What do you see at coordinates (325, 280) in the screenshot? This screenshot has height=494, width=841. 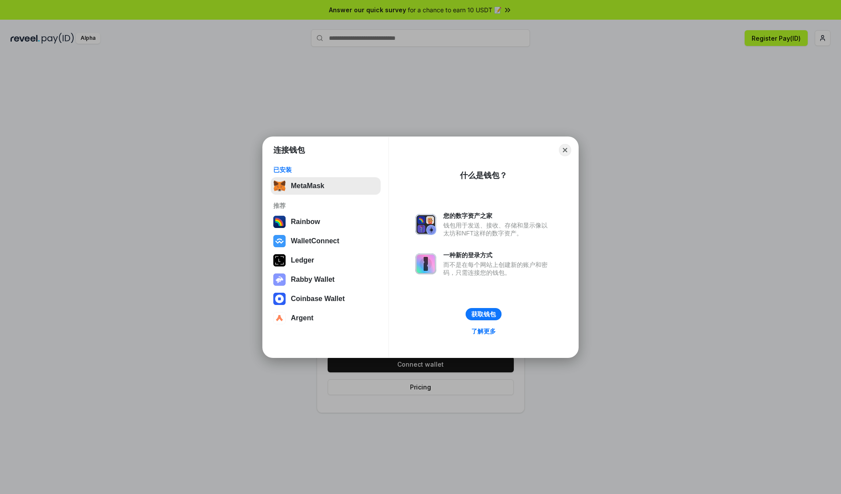 I see `button: Rabby Wallet` at bounding box center [325, 280].